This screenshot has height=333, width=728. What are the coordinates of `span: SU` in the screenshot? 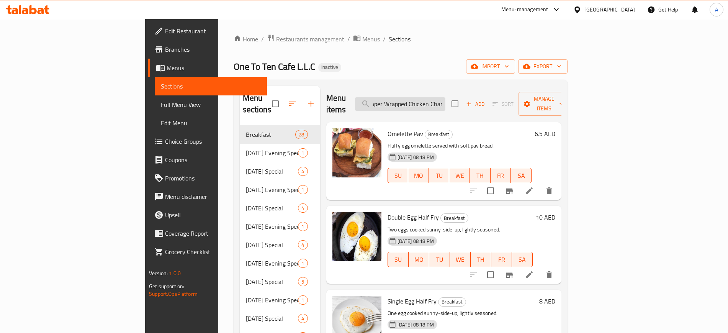 It's located at (399, 176).